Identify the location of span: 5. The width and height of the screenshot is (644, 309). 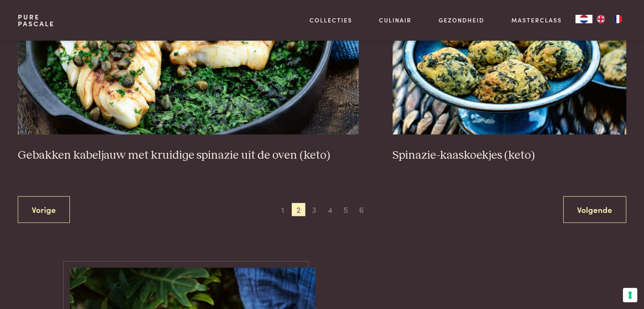
(345, 209).